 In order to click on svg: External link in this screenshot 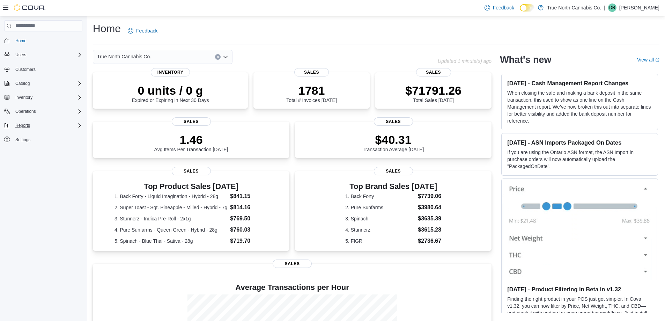, I will do `click(658, 60)`.